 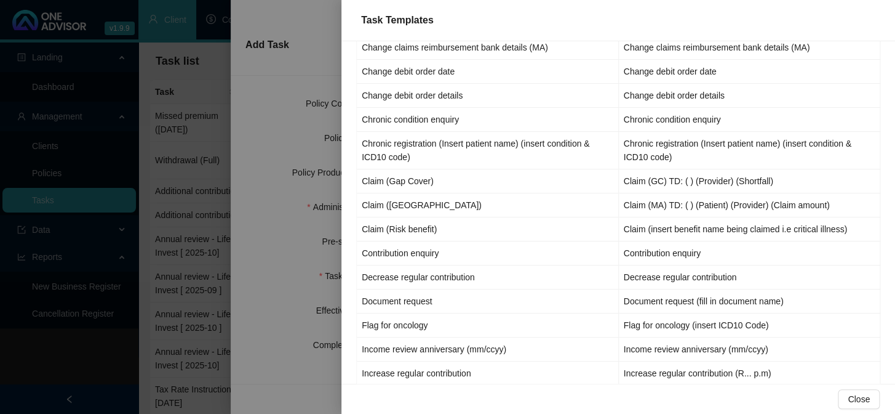 I want to click on td: Claim (Risk benefit), so click(x=488, y=229).